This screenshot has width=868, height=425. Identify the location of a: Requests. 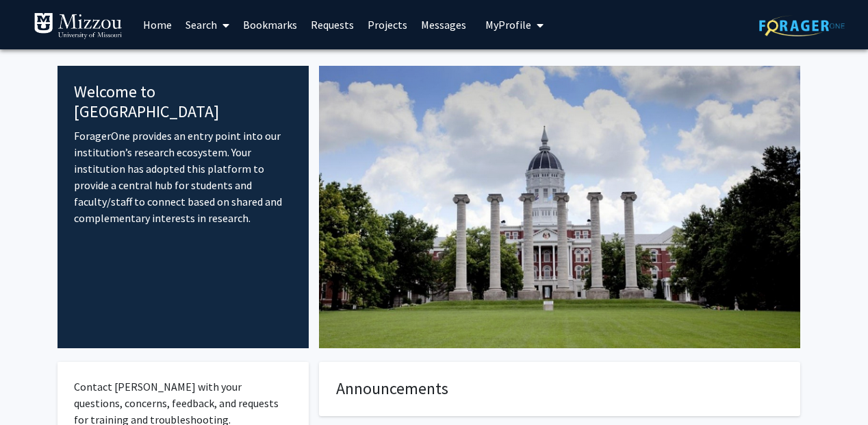
(332, 25).